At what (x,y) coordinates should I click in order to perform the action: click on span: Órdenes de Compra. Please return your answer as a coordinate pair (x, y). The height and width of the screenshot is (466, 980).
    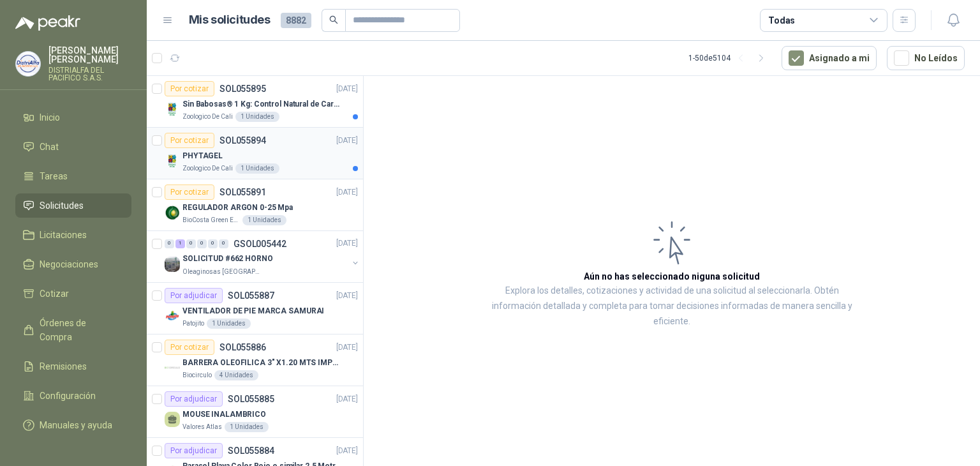
    Looking at the image, I should click on (79, 330).